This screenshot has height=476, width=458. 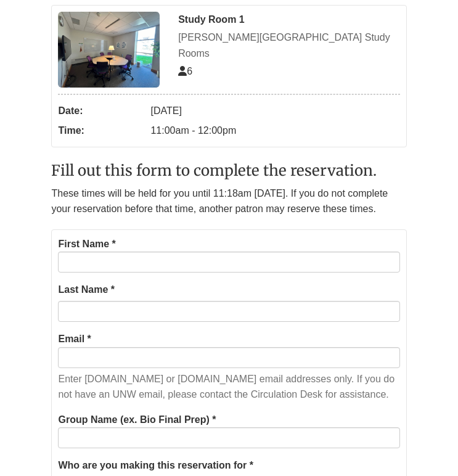 What do you see at coordinates (101, 130) in the screenshot?
I see `dt: Time:` at bounding box center [101, 130].